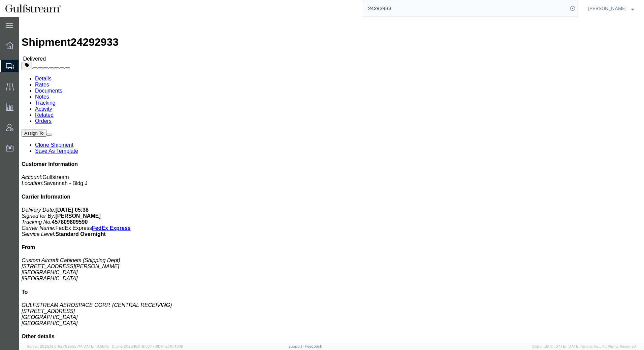 This screenshot has width=644, height=350. What do you see at coordinates (297, 346) in the screenshot?
I see `a: Support` at bounding box center [297, 346].